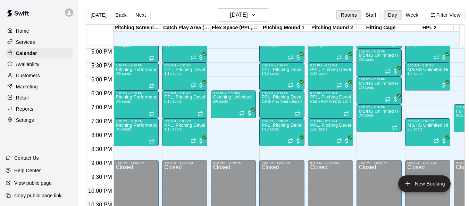 The image size is (469, 206). Describe the element at coordinates (102, 79) in the screenshot. I see `span: 6:00 PM` at that location.